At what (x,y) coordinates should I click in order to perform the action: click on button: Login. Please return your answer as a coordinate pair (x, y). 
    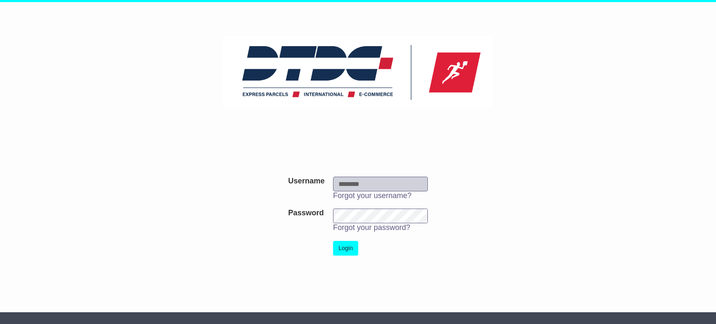
    Looking at the image, I should click on (346, 248).